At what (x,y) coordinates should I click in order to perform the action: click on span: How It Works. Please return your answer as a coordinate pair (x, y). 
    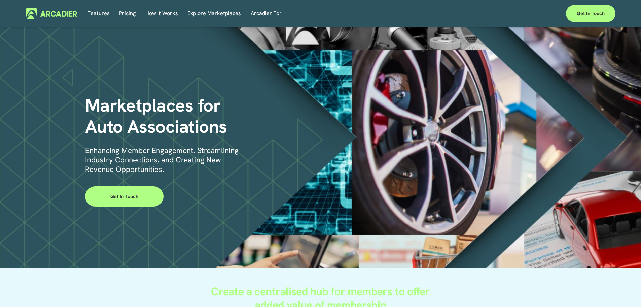
    Looking at the image, I should click on (162, 13).